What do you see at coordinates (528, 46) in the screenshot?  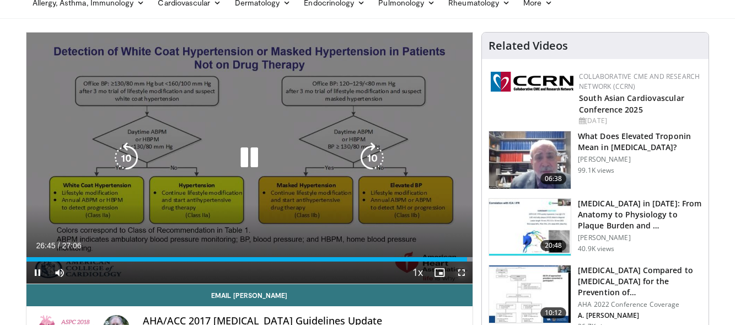 I see `h4: Related Videos` at bounding box center [528, 46].